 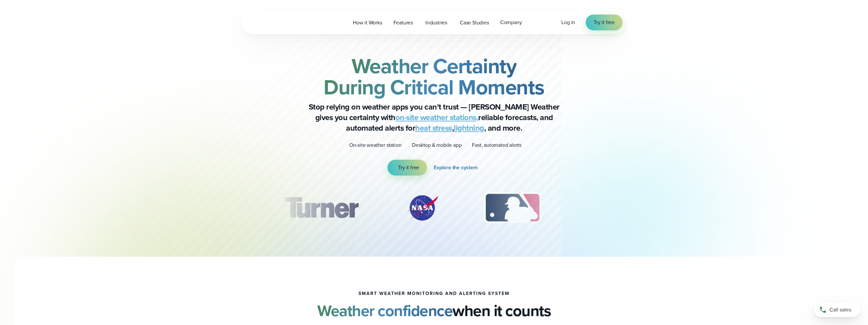 I want to click on a: Call sales, so click(x=837, y=310).